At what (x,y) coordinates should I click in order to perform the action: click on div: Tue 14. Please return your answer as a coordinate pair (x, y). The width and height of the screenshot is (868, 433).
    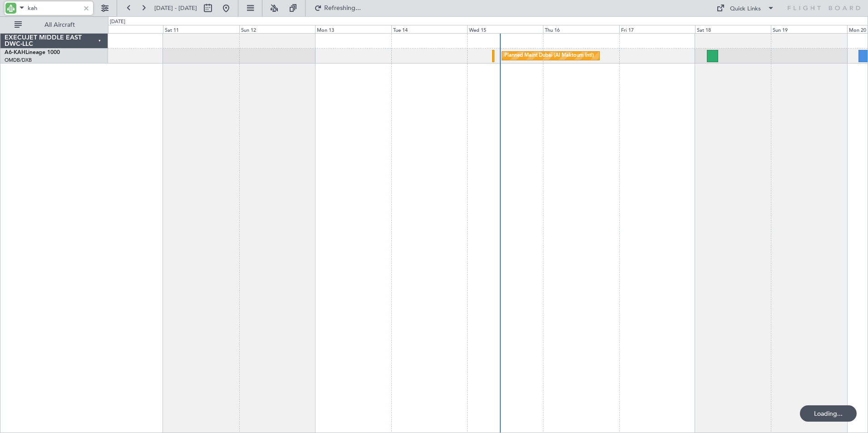
    Looking at the image, I should click on (429, 29).